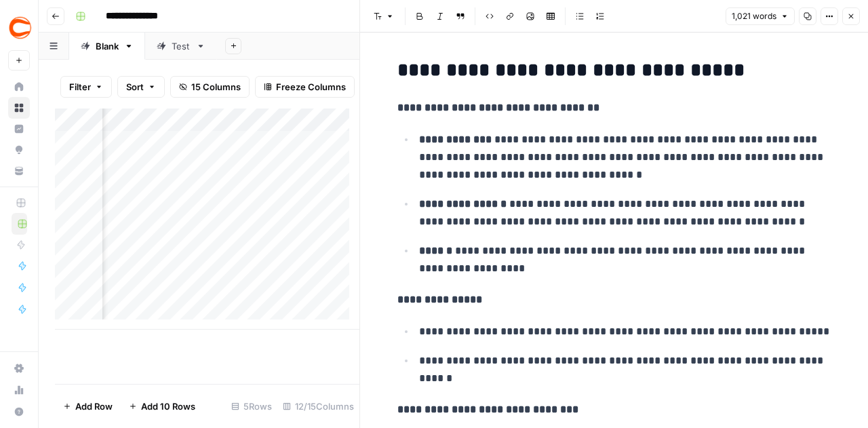  Describe the element at coordinates (168, 407) in the screenshot. I see `span: Add 10 Rows` at that location.